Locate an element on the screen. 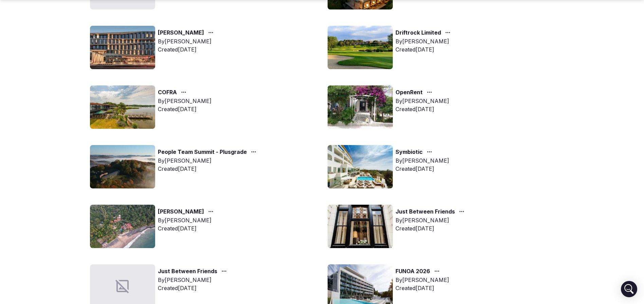 Image resolution: width=644 pixels, height=304 pixels. img: Top retreat image for the retreat: Symbiotic is located at coordinates (360, 167).